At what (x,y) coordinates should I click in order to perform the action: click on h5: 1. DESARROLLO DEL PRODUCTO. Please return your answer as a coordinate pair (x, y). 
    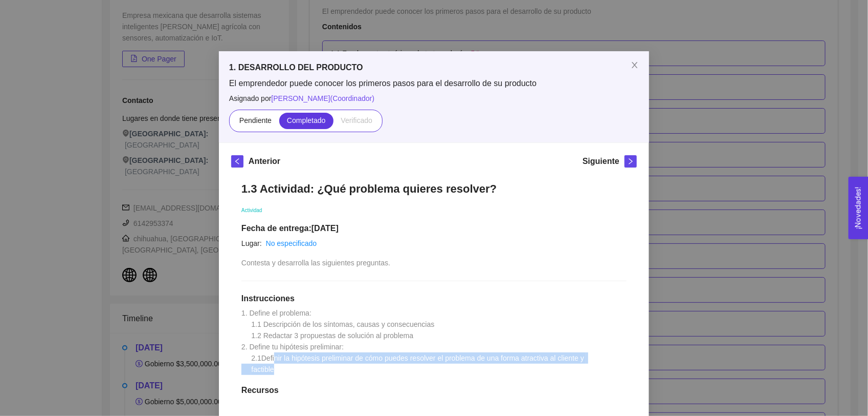
    Looking at the image, I should click on (434, 68).